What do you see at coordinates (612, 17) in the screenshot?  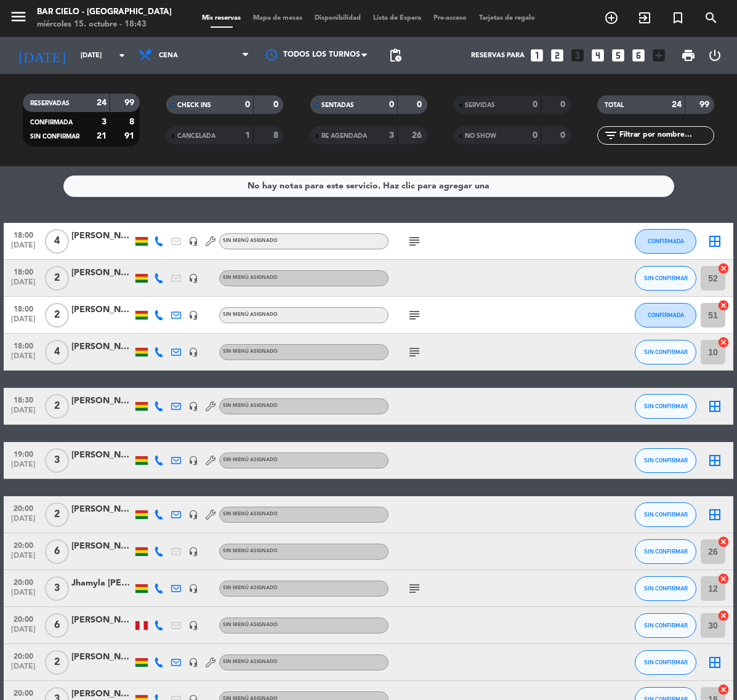 I see `i: add_circle_outline` at bounding box center [612, 17].